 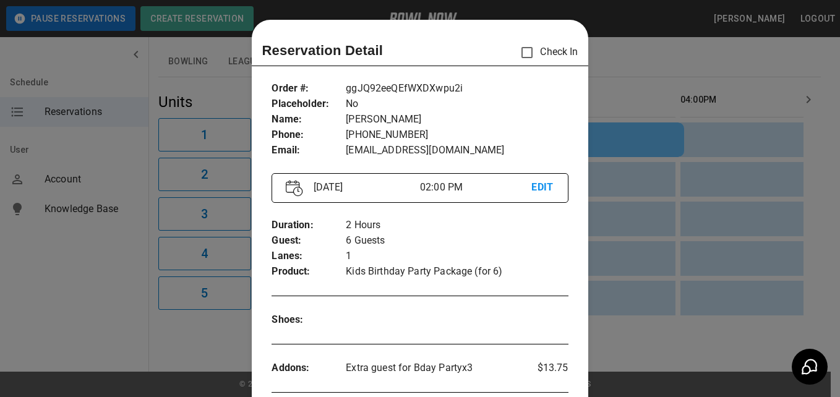 I want to click on p: Product :, so click(x=309, y=272).